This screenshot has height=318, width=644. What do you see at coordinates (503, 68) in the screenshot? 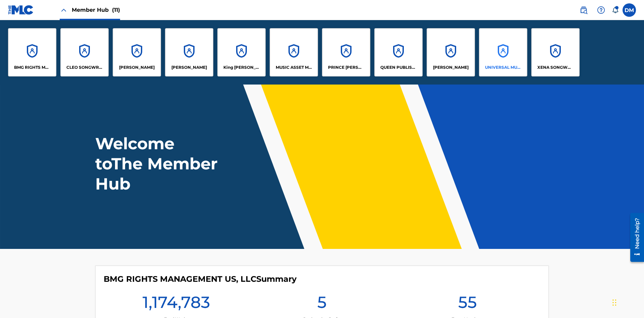
I see `p: UNIVERSAL MUSIC PUB GROUP` at bounding box center [503, 68].